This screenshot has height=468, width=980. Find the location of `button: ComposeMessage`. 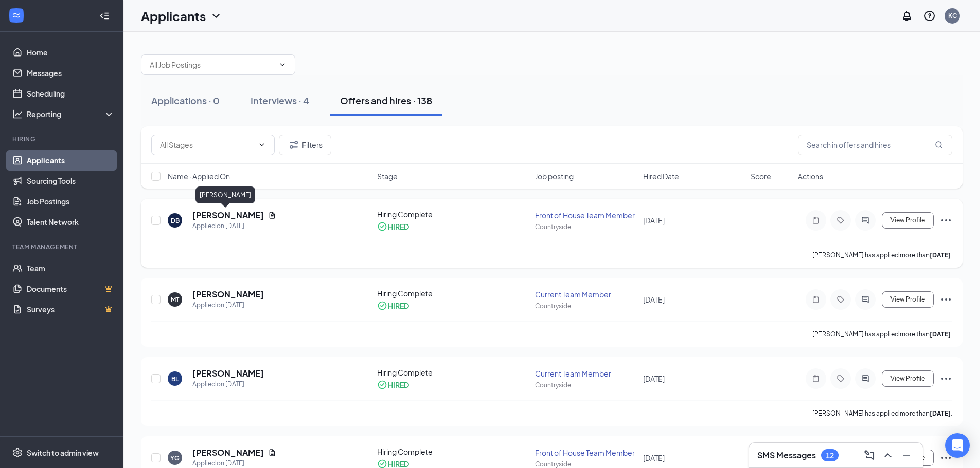

button: ComposeMessage is located at coordinates (869, 455).